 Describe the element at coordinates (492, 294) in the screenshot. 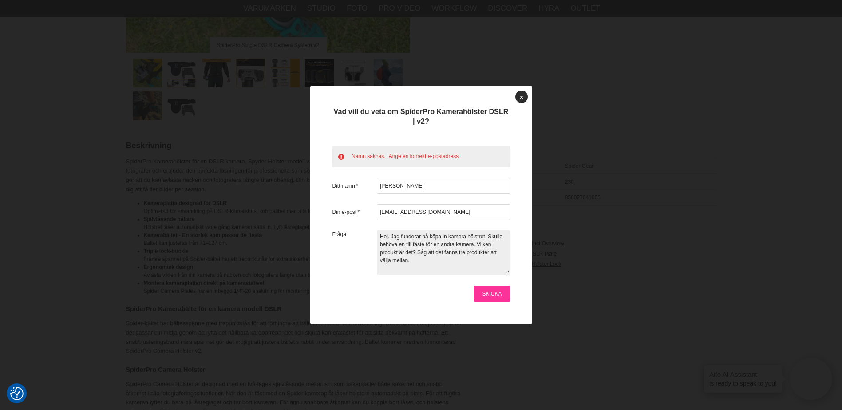

I see `a: Skicka` at that location.